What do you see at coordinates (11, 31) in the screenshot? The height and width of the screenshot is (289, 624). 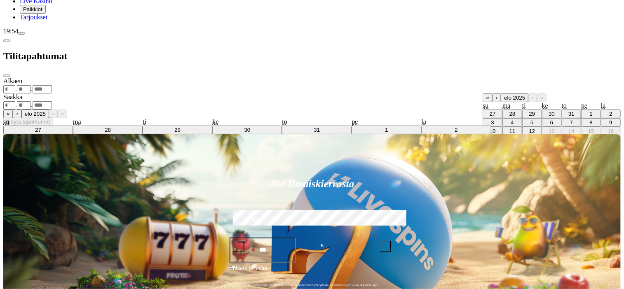 I see `span: 19:54` at bounding box center [11, 31].